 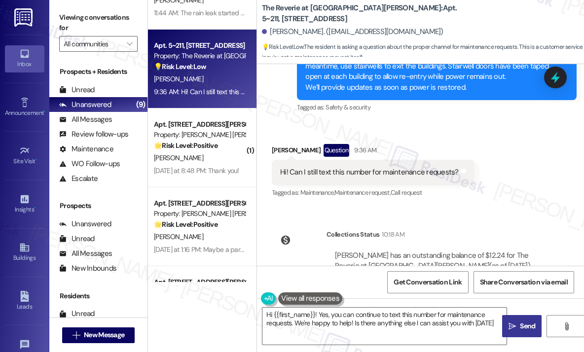 I want to click on span: Send, so click(x=527, y=326).